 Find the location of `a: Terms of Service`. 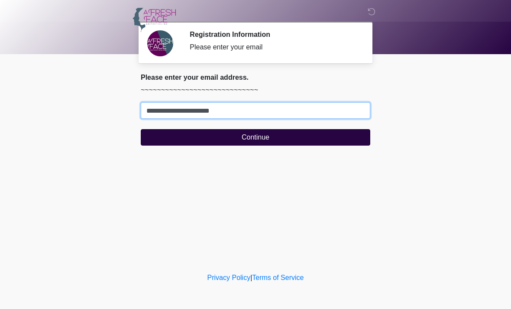

a: Terms of Service is located at coordinates (278, 277).